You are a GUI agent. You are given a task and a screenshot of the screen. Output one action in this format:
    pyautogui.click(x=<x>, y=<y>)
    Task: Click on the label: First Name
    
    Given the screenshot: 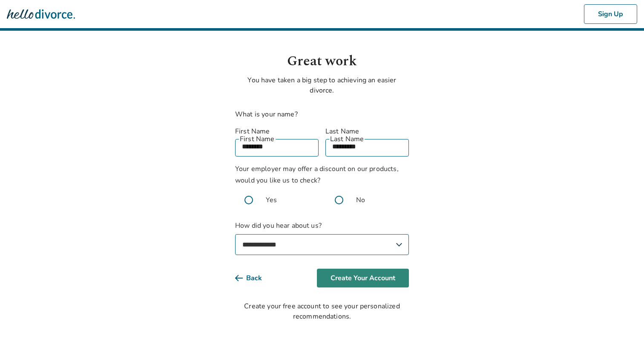 What is the action you would take?
    pyautogui.click(x=277, y=131)
    